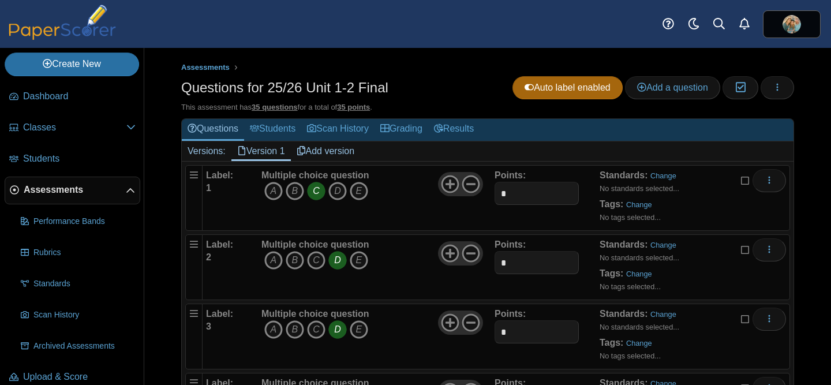  Describe the element at coordinates (72, 97) in the screenshot. I see `a: Dashboard` at that location.